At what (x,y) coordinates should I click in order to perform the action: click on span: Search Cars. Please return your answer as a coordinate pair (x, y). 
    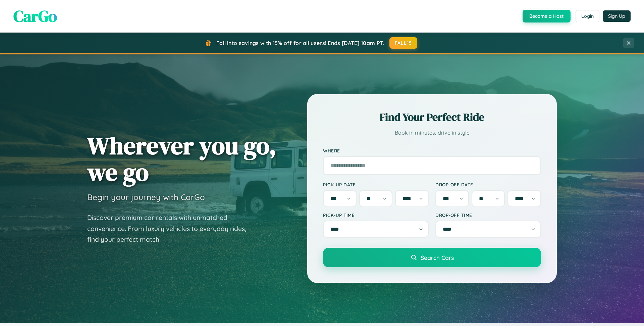
    Looking at the image, I should click on (437, 257).